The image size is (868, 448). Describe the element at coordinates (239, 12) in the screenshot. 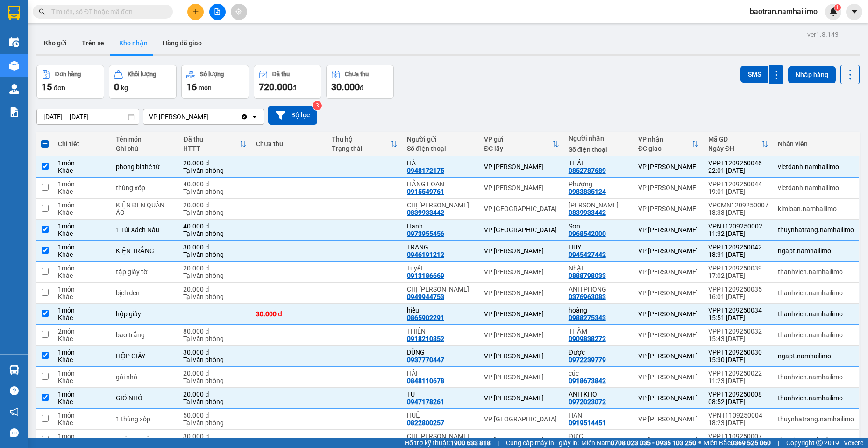

I see `button: aim` at that location.